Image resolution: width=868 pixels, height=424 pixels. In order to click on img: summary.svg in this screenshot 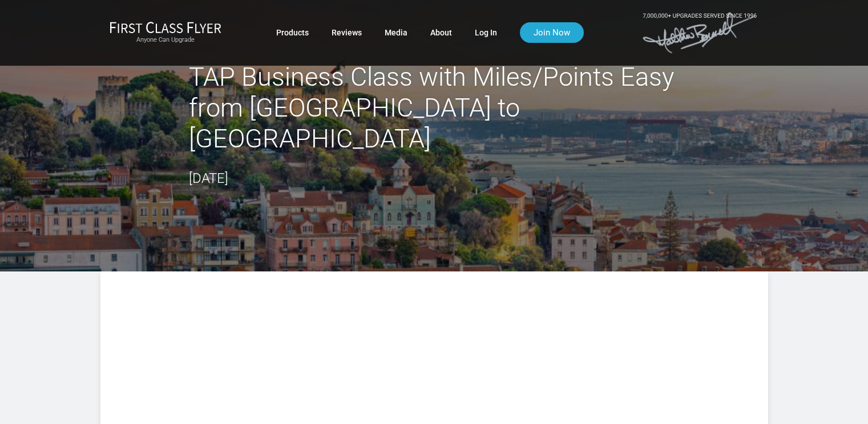, I will do `click(434, 369)`.